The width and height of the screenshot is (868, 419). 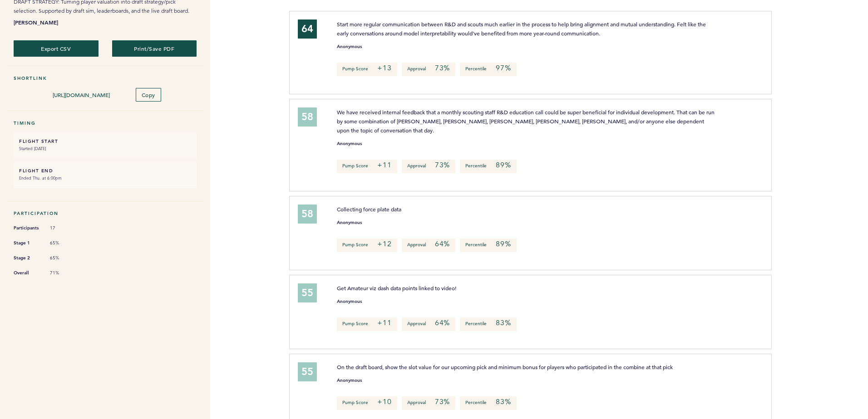 What do you see at coordinates (27, 243) in the screenshot?
I see `span: Stage 1` at bounding box center [27, 243].